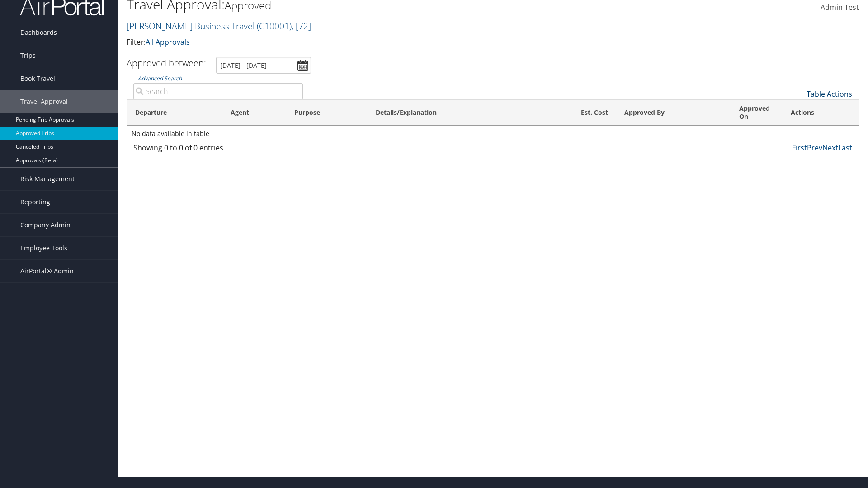  What do you see at coordinates (38, 32) in the screenshot?
I see `span: Dashboards` at bounding box center [38, 32].